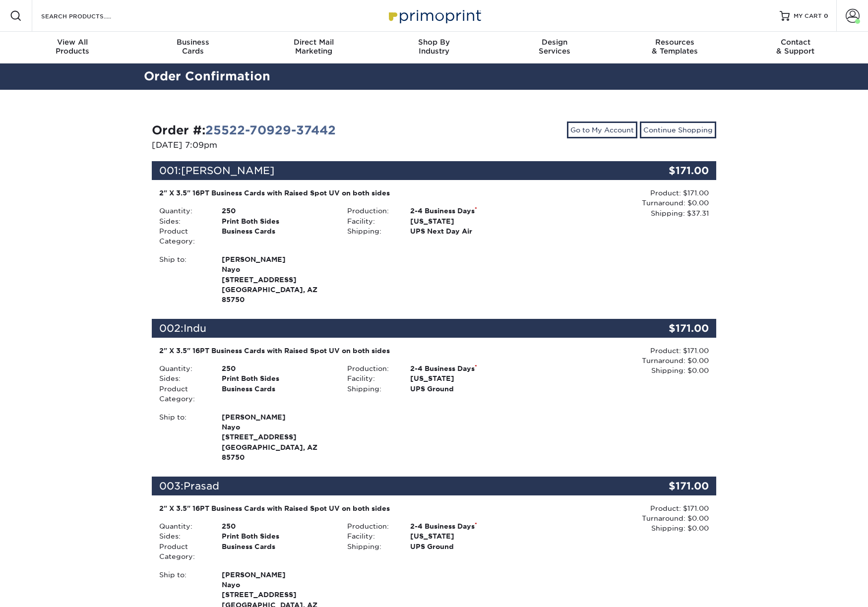  Describe the element at coordinates (270, 130) in the screenshot. I see `a: 25522-70929-37442` at that location.